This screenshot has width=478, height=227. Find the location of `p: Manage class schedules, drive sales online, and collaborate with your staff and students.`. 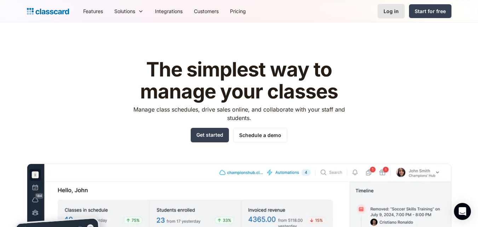

p: Manage class schedules, drive sales online, and collaborate with your staff and students. is located at coordinates (239, 114).